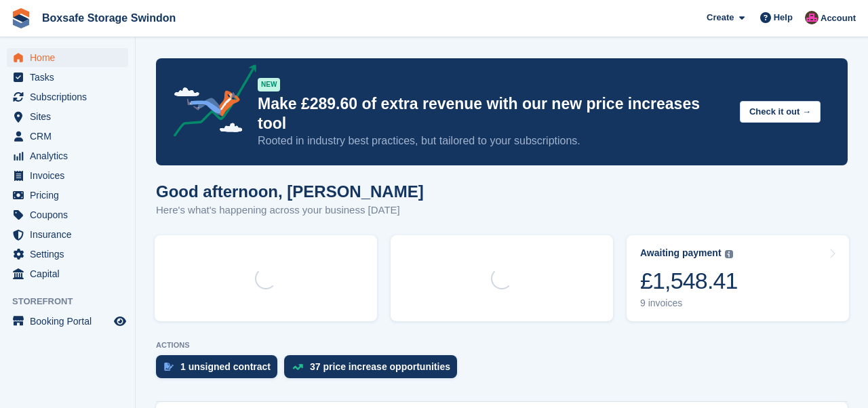 This screenshot has width=868, height=408. Describe the element at coordinates (70, 57) in the screenshot. I see `span: Home` at that location.